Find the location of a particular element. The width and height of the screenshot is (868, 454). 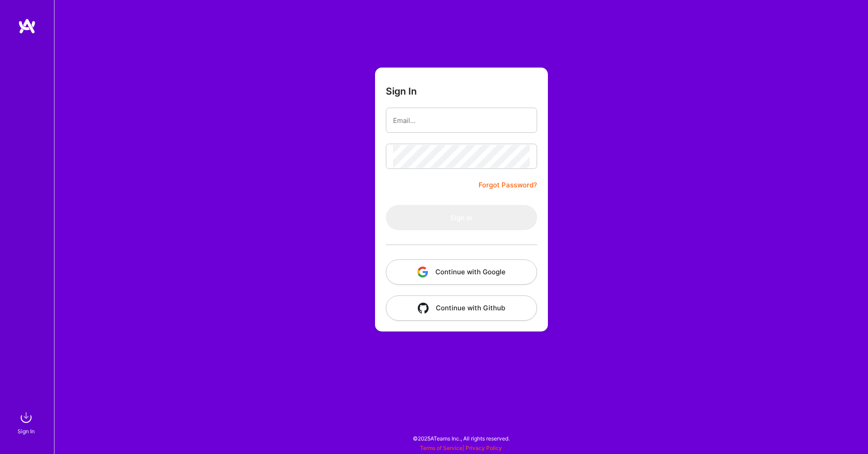

img: sign in is located at coordinates (26, 417).